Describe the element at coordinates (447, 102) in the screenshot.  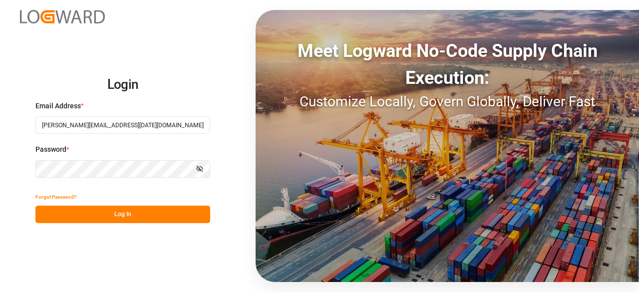
I see `div: Customize Locally, Govern Globally, Deliver Fast` at that location.